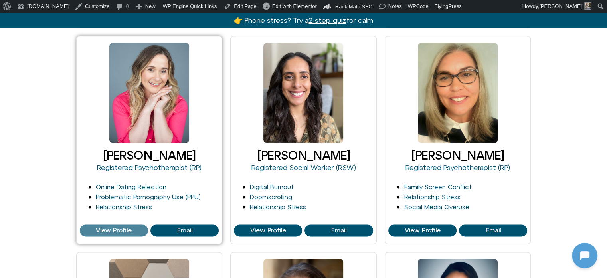 The height and width of the screenshot is (278, 607). What do you see at coordinates (303, 20) in the screenshot?
I see `a: 👉 Phone stress? Try a2-step quizfor calm` at bounding box center [303, 20].